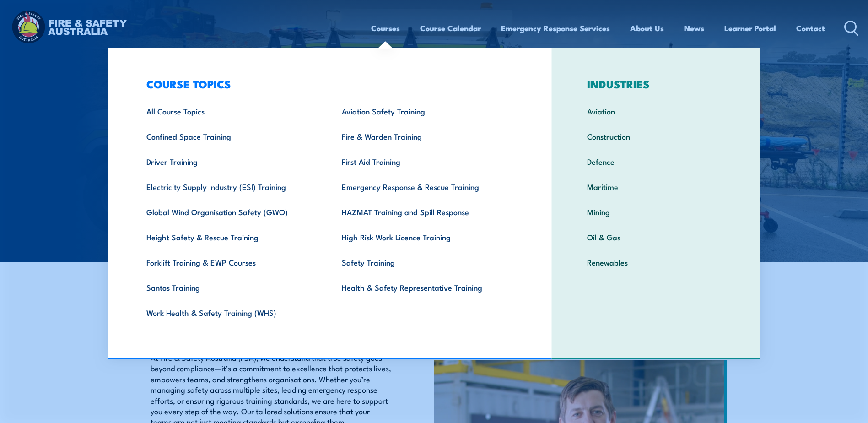  I want to click on a: First Aid Training, so click(425, 161).